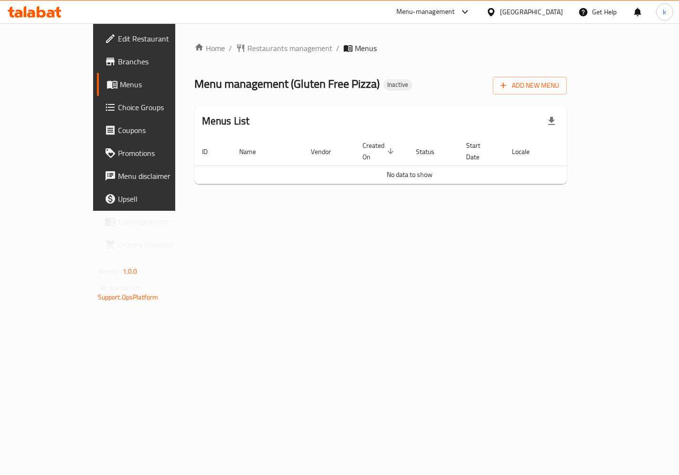 This screenshot has height=475, width=679. Describe the element at coordinates (226, 121) in the screenshot. I see `h2: Menus List` at that location.